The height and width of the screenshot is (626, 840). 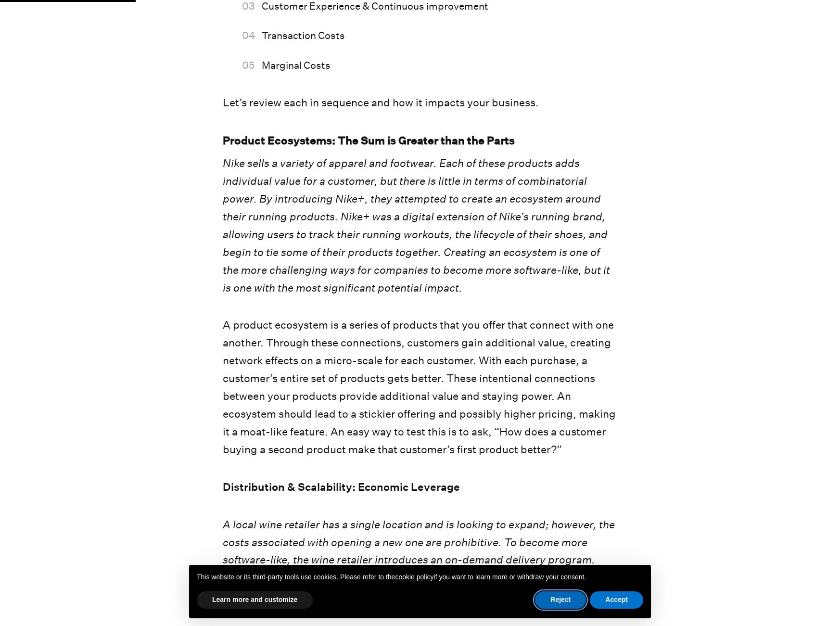 I want to click on div: Notice, so click(x=420, y=591).